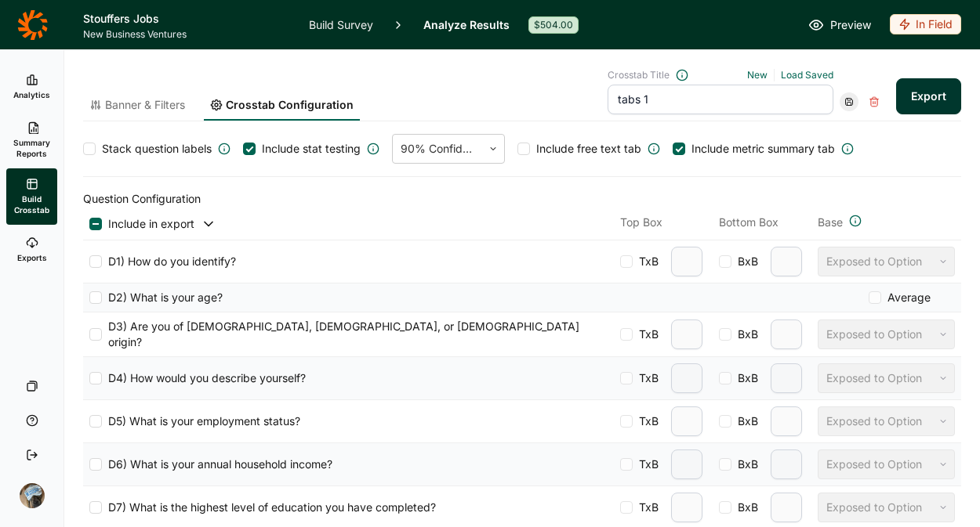 This screenshot has width=980, height=527. I want to click on a: Build Crosstab, so click(31, 197).